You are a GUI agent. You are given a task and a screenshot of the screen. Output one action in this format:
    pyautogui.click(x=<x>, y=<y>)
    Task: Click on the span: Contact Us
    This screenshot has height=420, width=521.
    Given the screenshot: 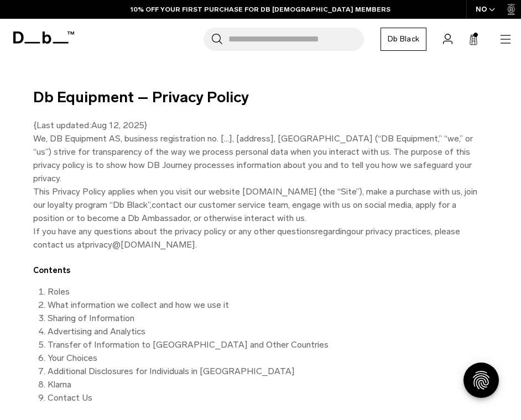 What is the action you would take?
    pyautogui.click(x=70, y=397)
    